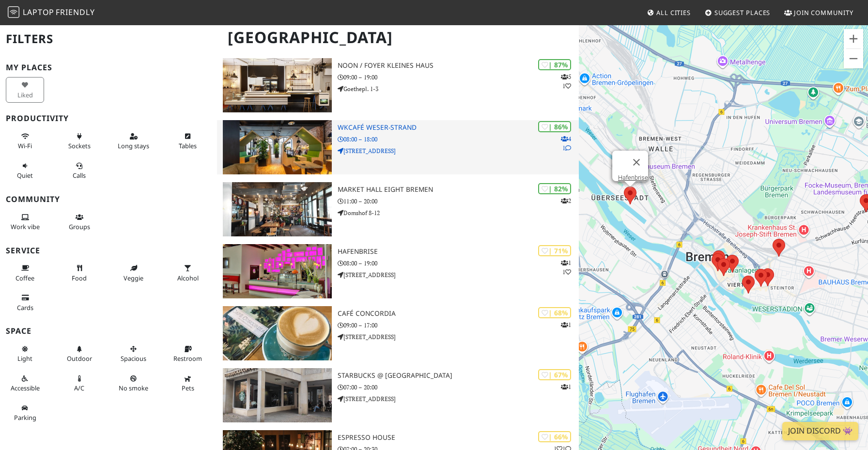 The width and height of the screenshot is (868, 450). What do you see at coordinates (555, 312) in the screenshot?
I see `div: | 68%` at bounding box center [555, 312].